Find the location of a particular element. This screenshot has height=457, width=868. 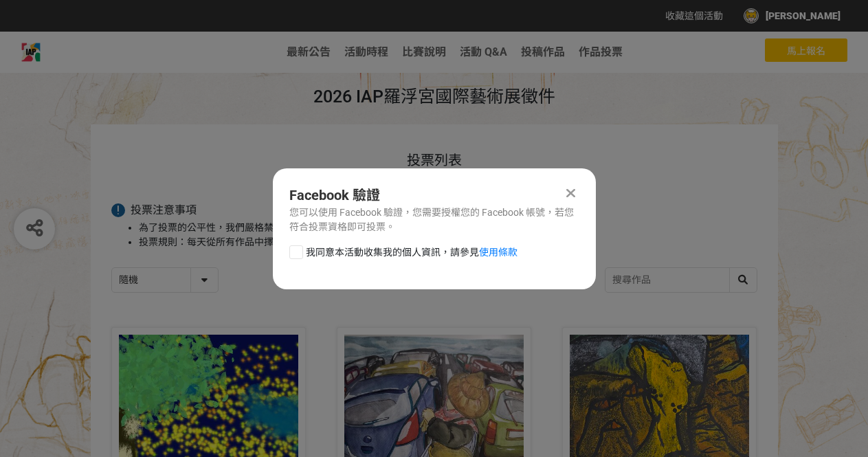

span: 2026 IAP羅浮宮國際藝術展徵件 is located at coordinates (434, 96).